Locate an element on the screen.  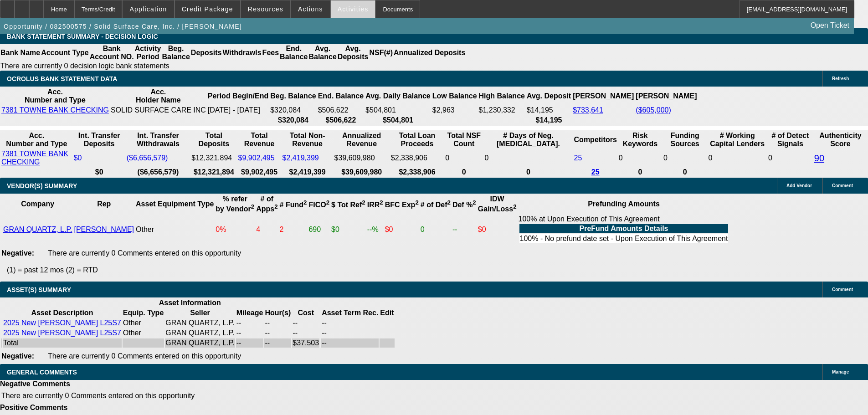
th: Deposits is located at coordinates (207, 53).